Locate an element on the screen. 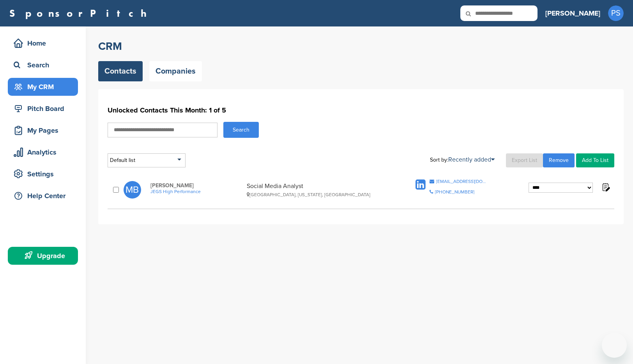 This screenshot has width=633, height=364. a: My Pages is located at coordinates (43, 131).